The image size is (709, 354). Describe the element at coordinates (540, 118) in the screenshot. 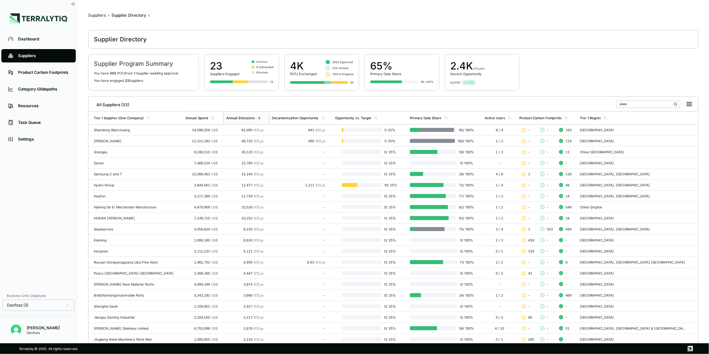

I see `div: Product Carbon Footprints` at that location.